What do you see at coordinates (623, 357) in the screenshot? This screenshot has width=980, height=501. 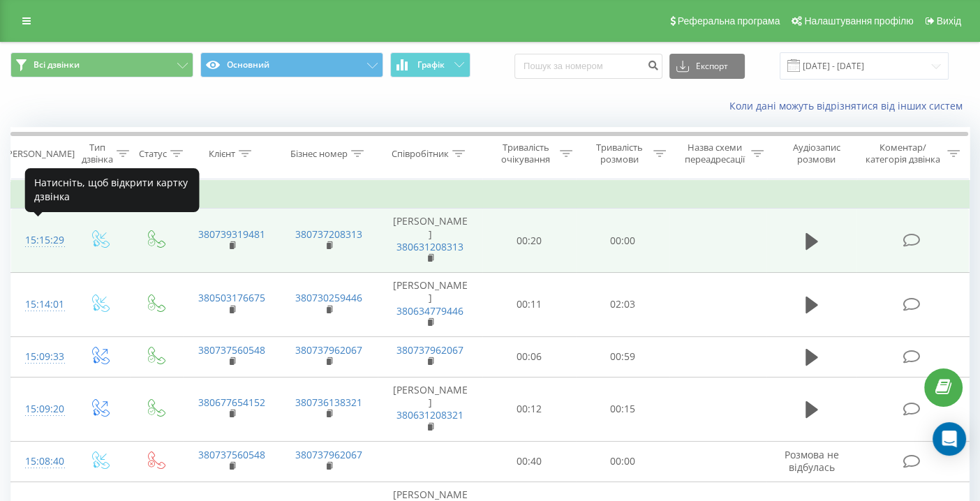 I see `td: 00:59` at bounding box center [623, 357].